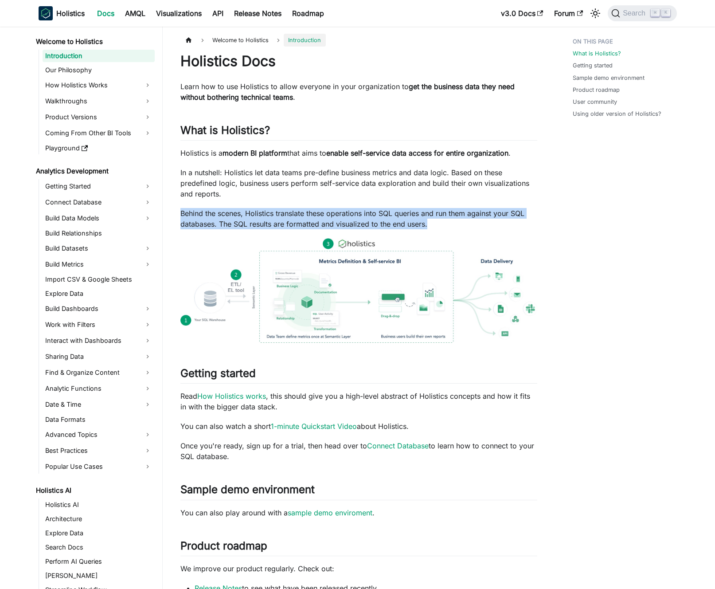 This screenshot has height=589, width=715. Describe the element at coordinates (98, 148) in the screenshot. I see `a: Playground` at that location.